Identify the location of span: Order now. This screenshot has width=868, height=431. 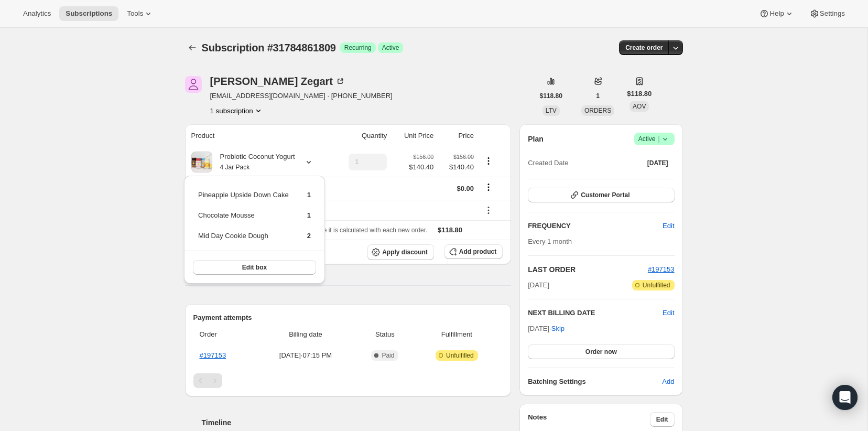
(602, 351).